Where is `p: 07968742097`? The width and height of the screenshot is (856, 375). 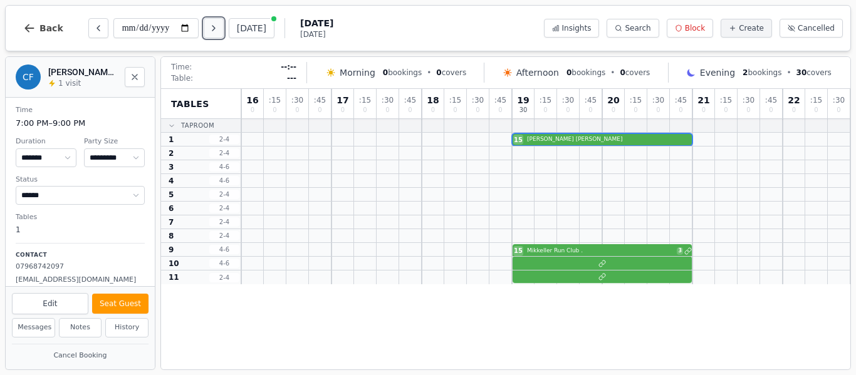 p: 07968742097 is located at coordinates (80, 267).